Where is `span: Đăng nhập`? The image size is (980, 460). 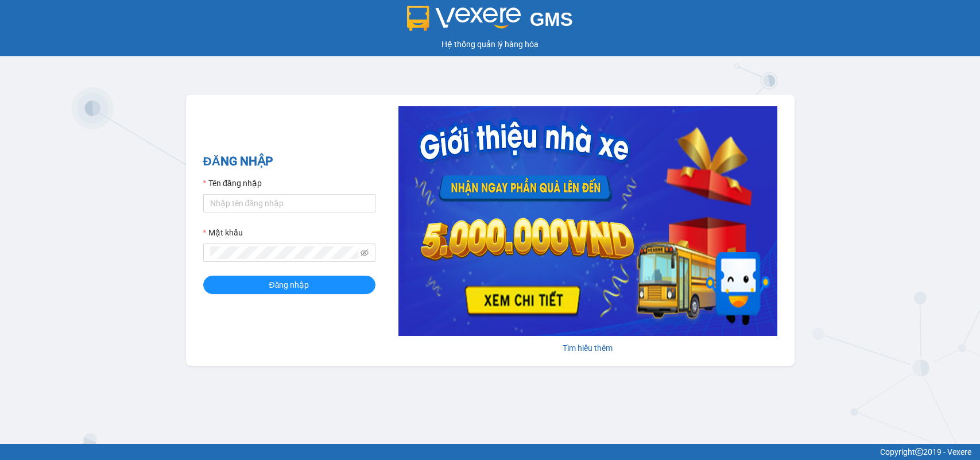 span: Đăng nhập is located at coordinates (289, 285).